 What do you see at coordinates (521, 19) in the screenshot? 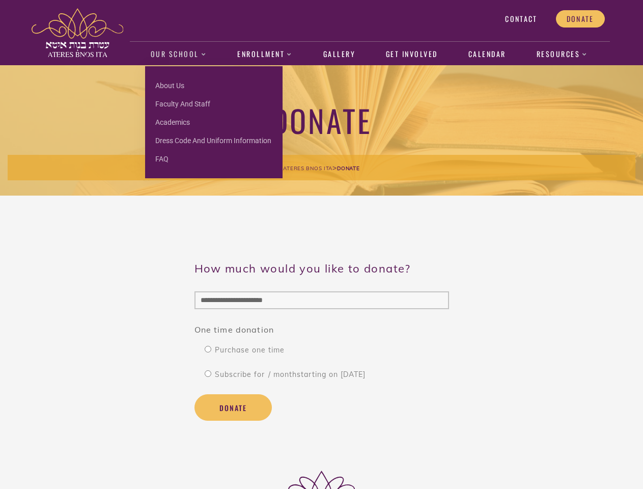
I see `a: Contact` at bounding box center [521, 19].